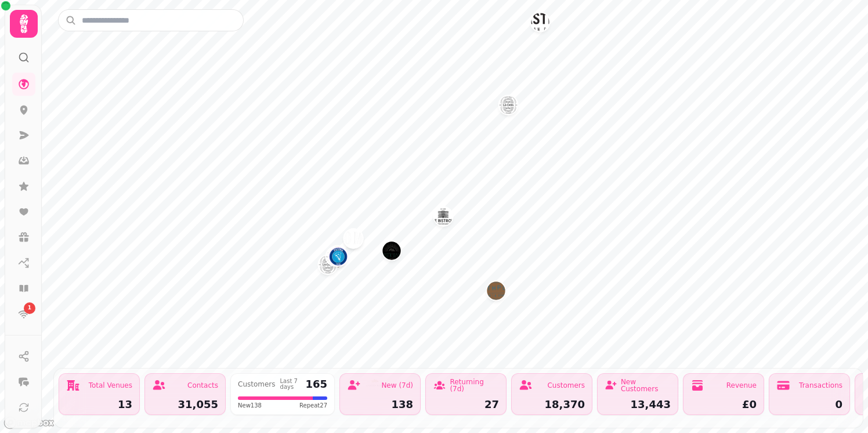  Describe the element at coordinates (339, 257) in the screenshot. I see `button: Pizzeria 1926` at that location.